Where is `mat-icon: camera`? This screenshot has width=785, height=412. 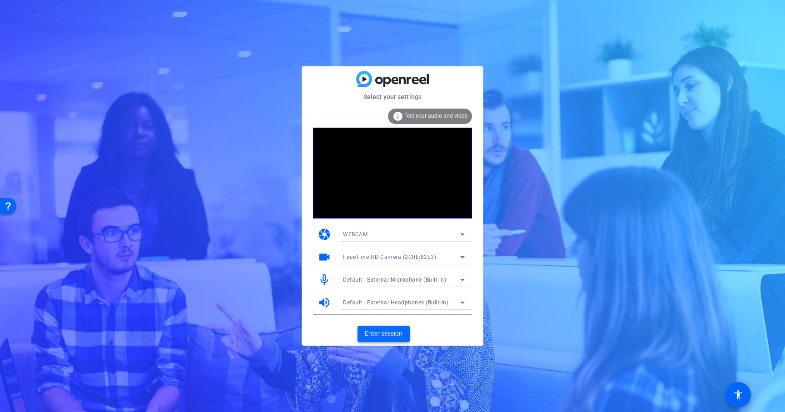
mat-icon: camera is located at coordinates (324, 234).